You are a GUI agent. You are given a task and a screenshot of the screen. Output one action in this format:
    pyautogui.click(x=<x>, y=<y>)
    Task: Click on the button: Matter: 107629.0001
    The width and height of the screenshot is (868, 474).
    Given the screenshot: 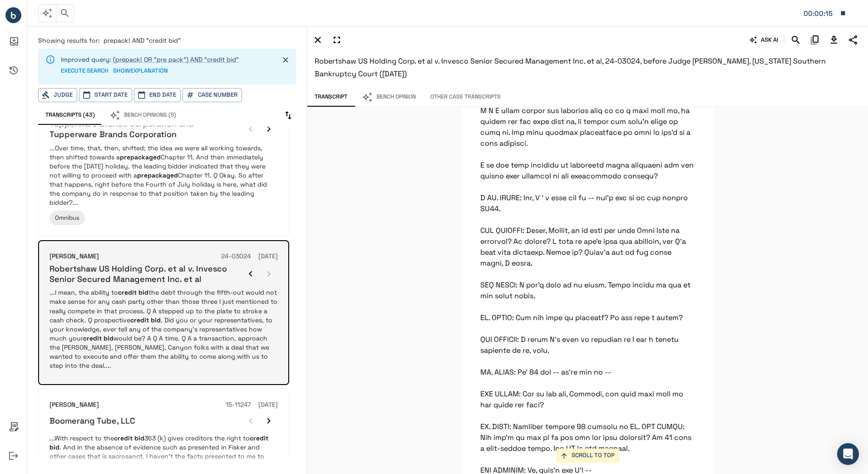 What is the action you would take?
    pyautogui.click(x=825, y=13)
    